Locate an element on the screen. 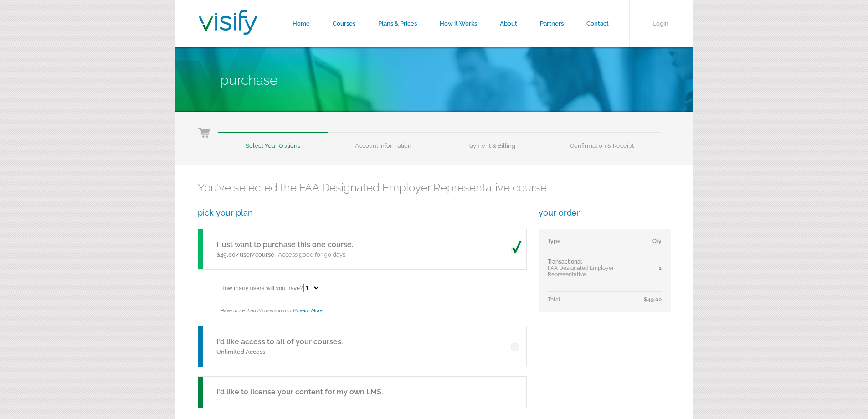 The image size is (868, 419). li: Payment & Billing is located at coordinates (491, 140).